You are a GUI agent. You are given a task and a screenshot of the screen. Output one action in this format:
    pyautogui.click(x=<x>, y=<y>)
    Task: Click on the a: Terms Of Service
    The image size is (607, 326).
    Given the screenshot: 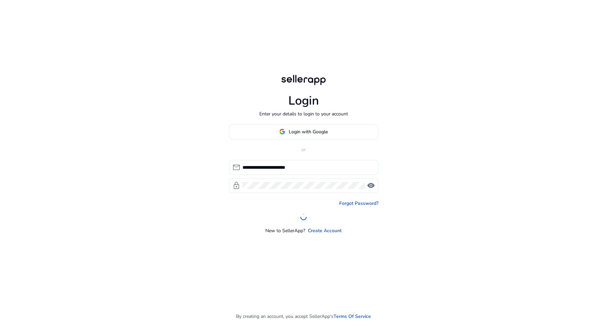 What is the action you would take?
    pyautogui.click(x=352, y=316)
    